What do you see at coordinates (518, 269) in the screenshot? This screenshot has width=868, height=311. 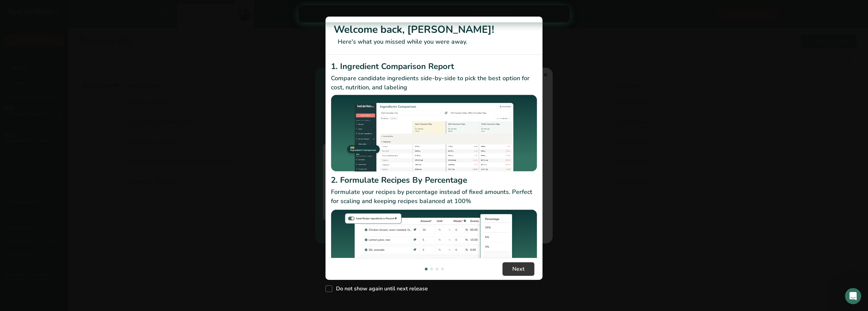 I see `span: Next` at bounding box center [518, 269].